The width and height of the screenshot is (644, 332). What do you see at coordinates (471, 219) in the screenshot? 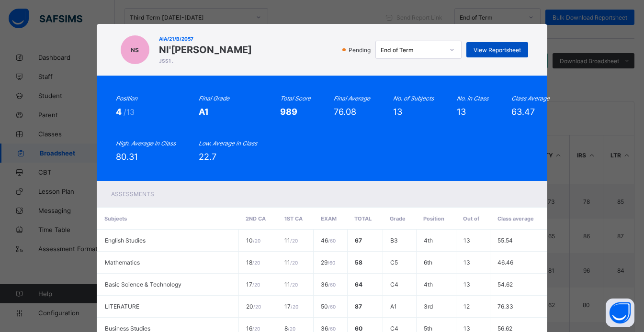
I see `span: Out of` at bounding box center [471, 219].